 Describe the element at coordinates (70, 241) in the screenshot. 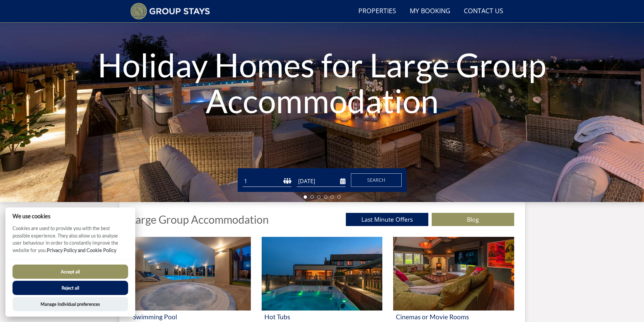

I see `p: Cookies are used to provide you with the best possible experience. They also allow us to analyse ...` at that location.